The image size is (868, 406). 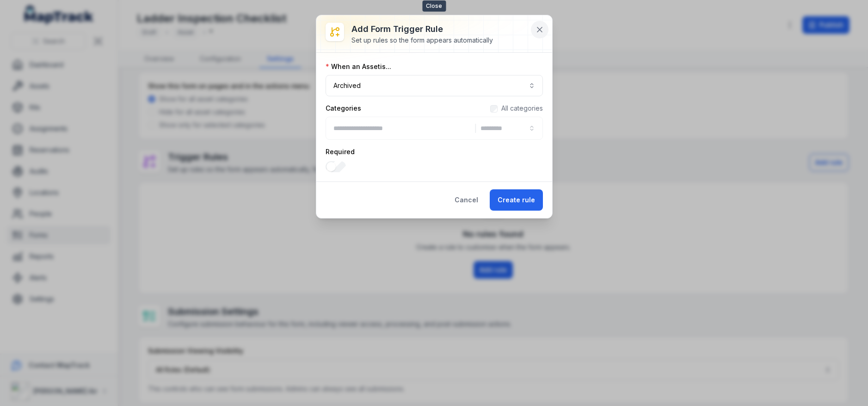 What do you see at coordinates (336, 166) in the screenshot?
I see `input: :r11:-form-item-label` at bounding box center [336, 166].